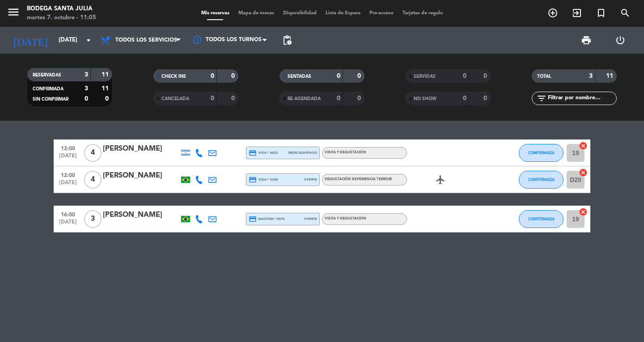 The image size is (644, 342). What do you see at coordinates (304, 99) in the screenshot?
I see `span: RE AGENDADA` at bounding box center [304, 99].